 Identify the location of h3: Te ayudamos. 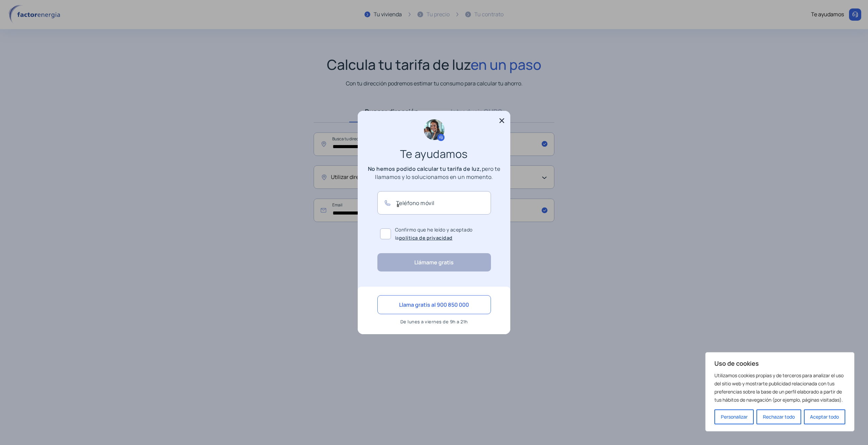
(434, 154).